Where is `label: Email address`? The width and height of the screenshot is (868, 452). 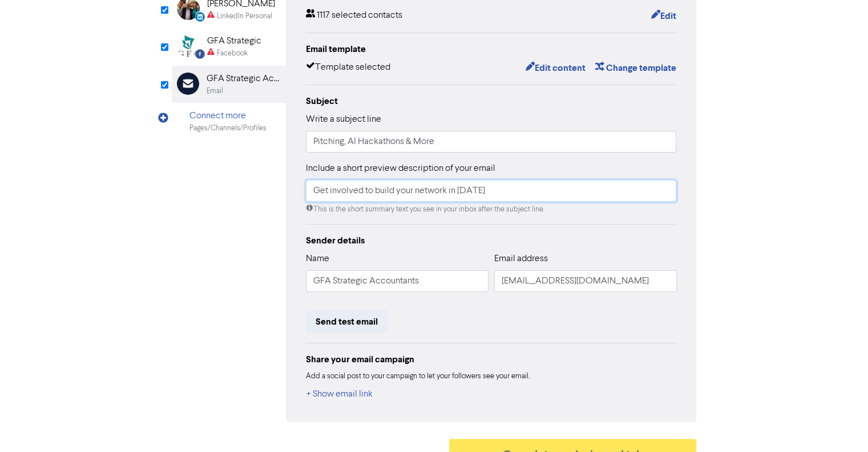 label: Email address is located at coordinates (521, 259).